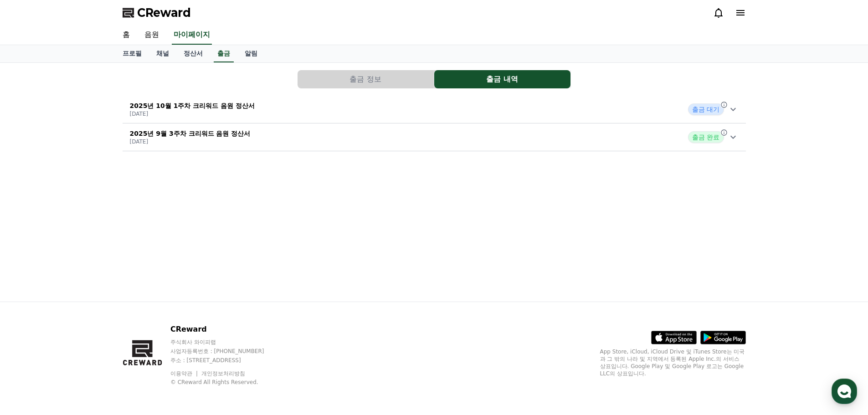  I want to click on p: 2025년 10월 1주차 크리워드 음원 정산서, so click(192, 105).